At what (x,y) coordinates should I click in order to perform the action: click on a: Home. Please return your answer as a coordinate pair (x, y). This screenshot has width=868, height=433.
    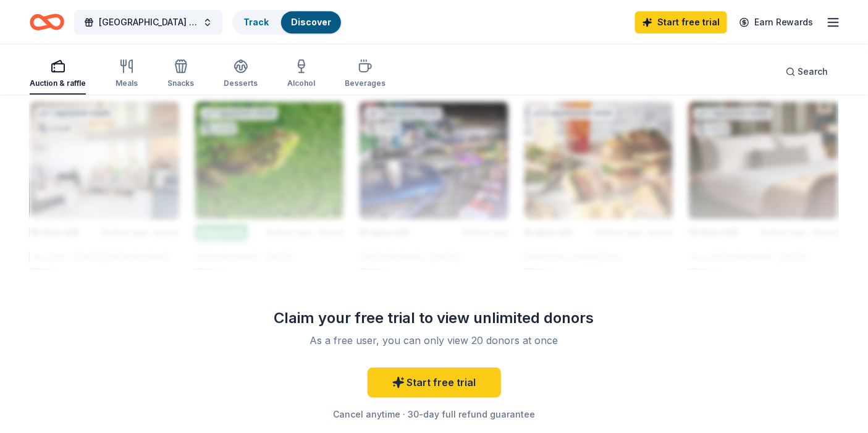
    Looking at the image, I should click on (47, 22).